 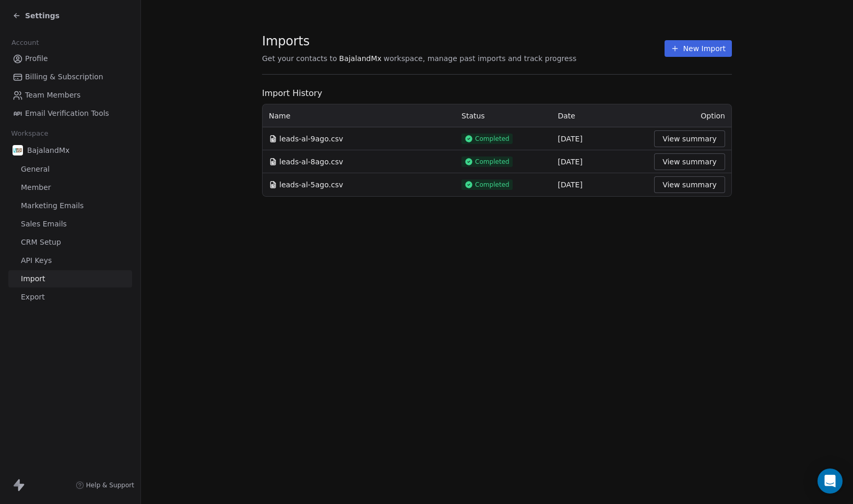 What do you see at coordinates (36, 260) in the screenshot?
I see `span: API Keys` at bounding box center [36, 260].